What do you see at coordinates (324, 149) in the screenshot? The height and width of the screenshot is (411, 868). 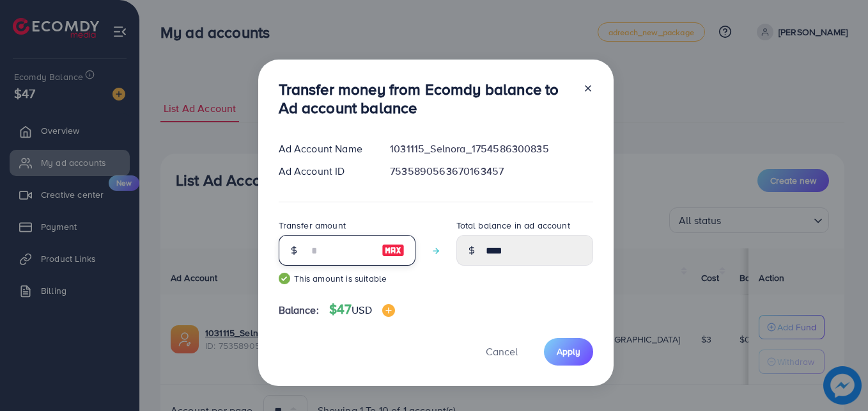 I see `div: Ad Account Name` at bounding box center [324, 149].